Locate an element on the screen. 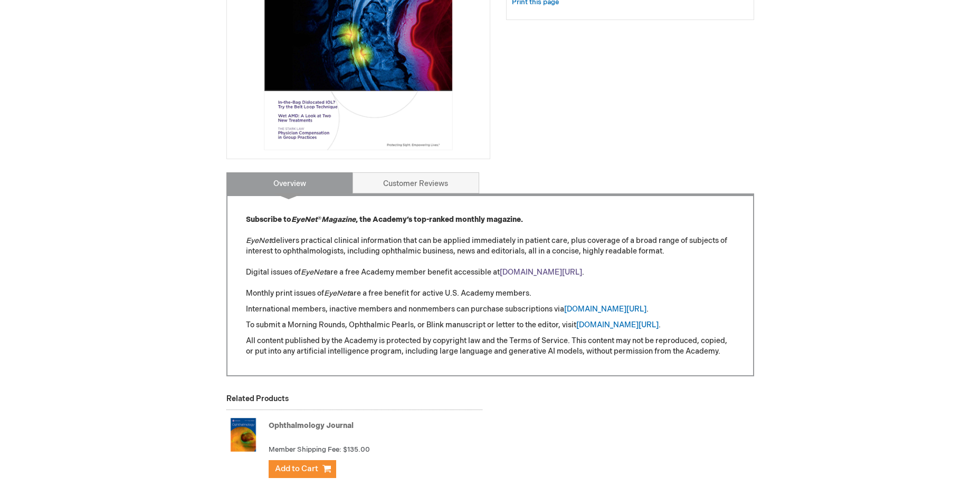 Image resolution: width=980 pixels, height=487 pixels. strong: Subscribe to ® , the Academy’s top-ranked monthly magazine. is located at coordinates (384, 219).